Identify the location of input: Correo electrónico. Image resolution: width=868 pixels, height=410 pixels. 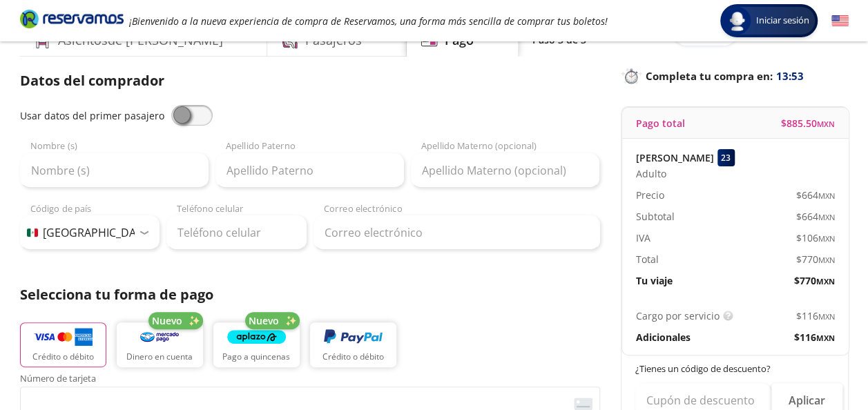
(456, 233).